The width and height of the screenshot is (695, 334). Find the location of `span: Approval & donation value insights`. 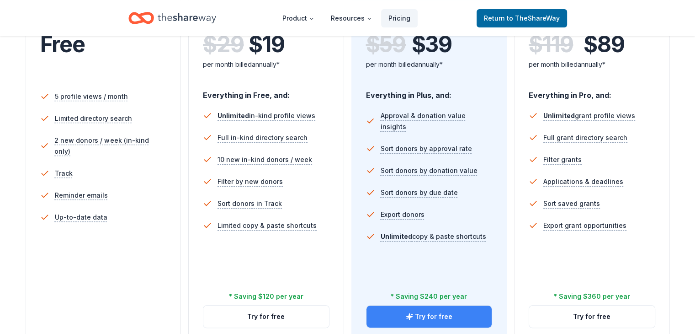

span: Approval & donation value insights is located at coordinates (436, 121).